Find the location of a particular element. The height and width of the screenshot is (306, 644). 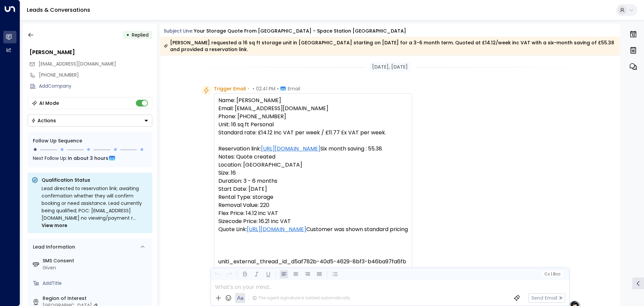

span: 02:41 PM is located at coordinates (266, 88).